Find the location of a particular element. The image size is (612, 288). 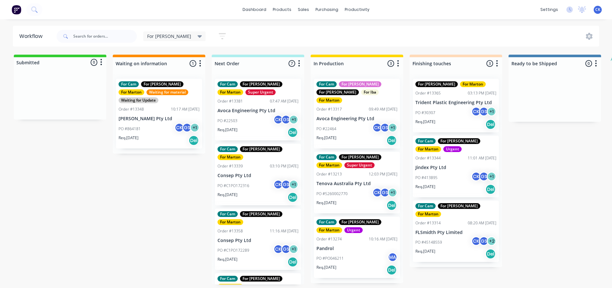

div: Order #13344 is located at coordinates (428, 158).